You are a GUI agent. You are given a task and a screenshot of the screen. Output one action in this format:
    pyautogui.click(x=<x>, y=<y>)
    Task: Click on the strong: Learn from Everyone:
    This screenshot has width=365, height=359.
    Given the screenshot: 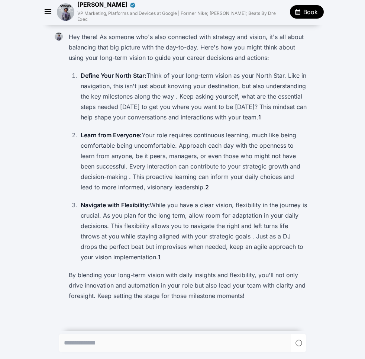 What is the action you would take?
    pyautogui.click(x=111, y=135)
    